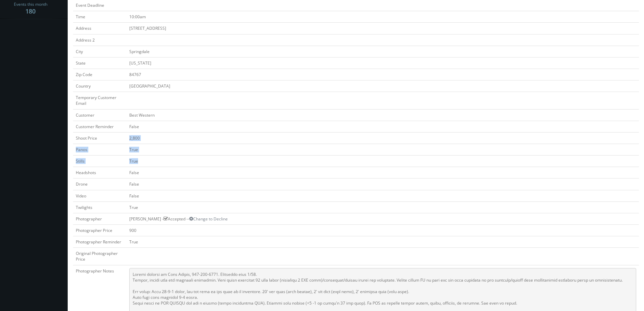  What do you see at coordinates (100, 230) in the screenshot?
I see `td: Photographer Price` at bounding box center [100, 230].